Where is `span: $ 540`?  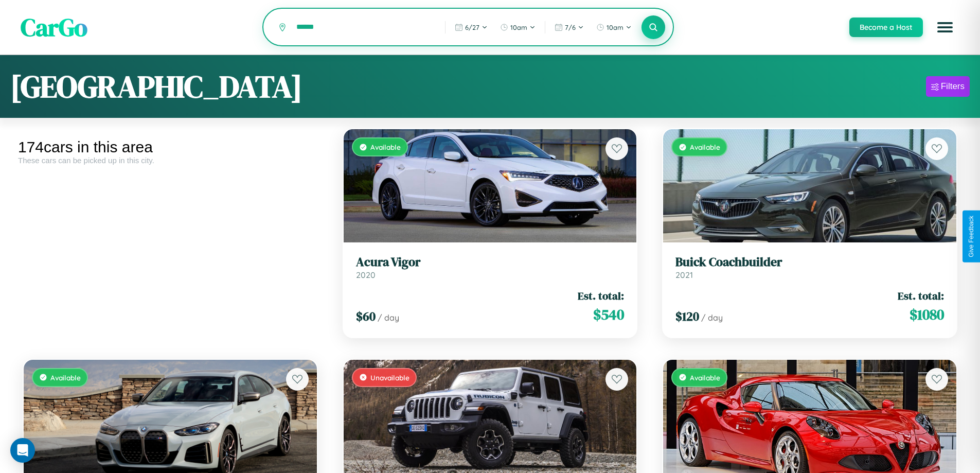 span: $ 540 is located at coordinates (609, 315).